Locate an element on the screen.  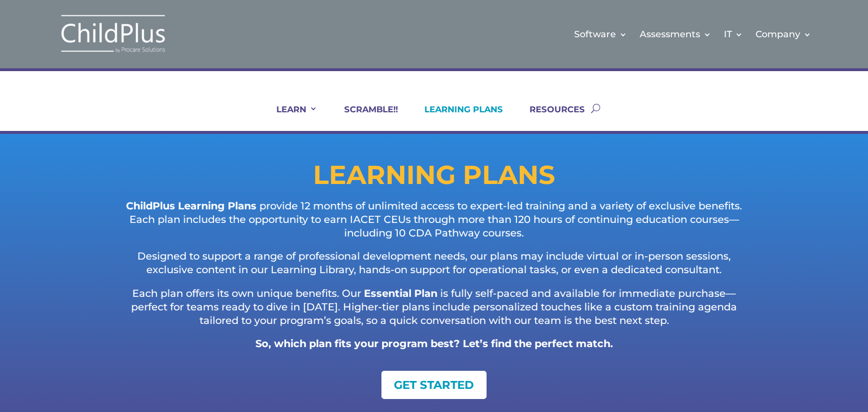
h1: LEARNING PLANS is located at coordinates (434, 178).